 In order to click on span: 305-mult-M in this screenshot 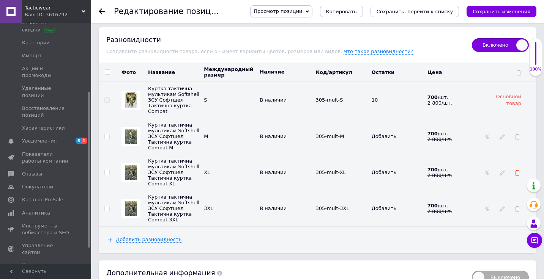, I will do `click(330, 136)`.